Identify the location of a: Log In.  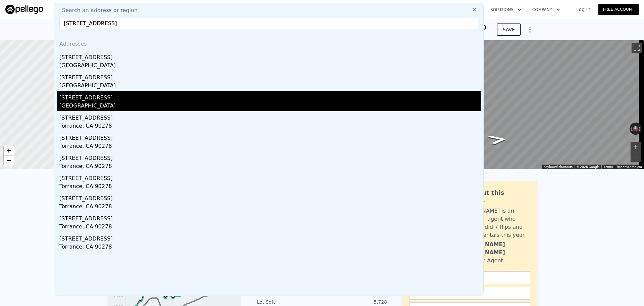
(584, 10).